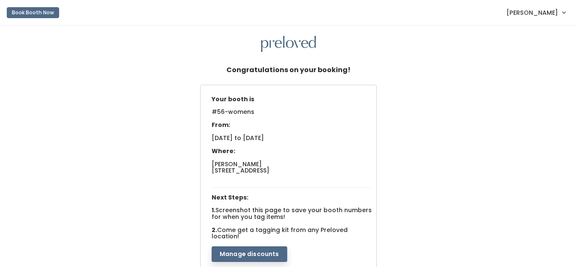 The height and width of the screenshot is (267, 577). Describe the element at coordinates (233, 114) in the screenshot. I see `span: #56-womens` at that location.